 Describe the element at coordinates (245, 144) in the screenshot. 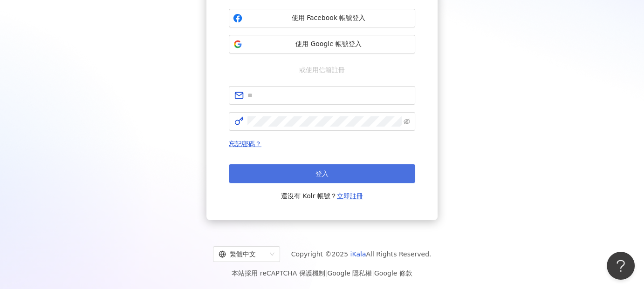

I see `a: 忘記密碼？` at that location.